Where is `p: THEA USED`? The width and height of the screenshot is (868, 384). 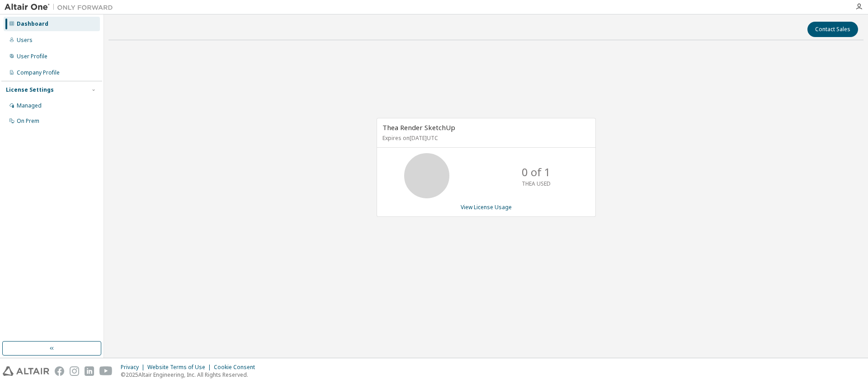 p: THEA USED is located at coordinates (536, 183).